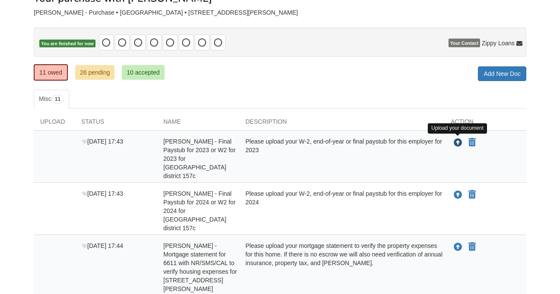  Describe the element at coordinates (341, 159) in the screenshot. I see `div: Please upload your W-2, end-of-year or final paystub for this employer for 2023` at that location.